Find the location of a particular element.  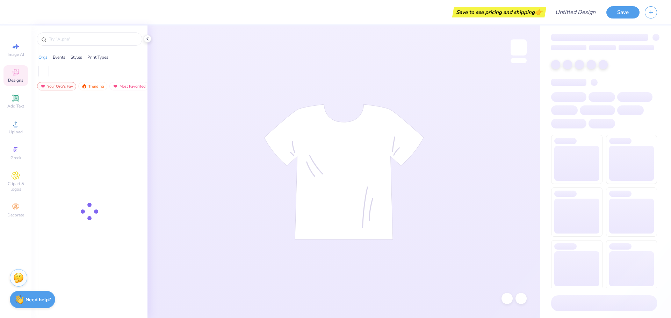

div: Styles is located at coordinates (76, 57).